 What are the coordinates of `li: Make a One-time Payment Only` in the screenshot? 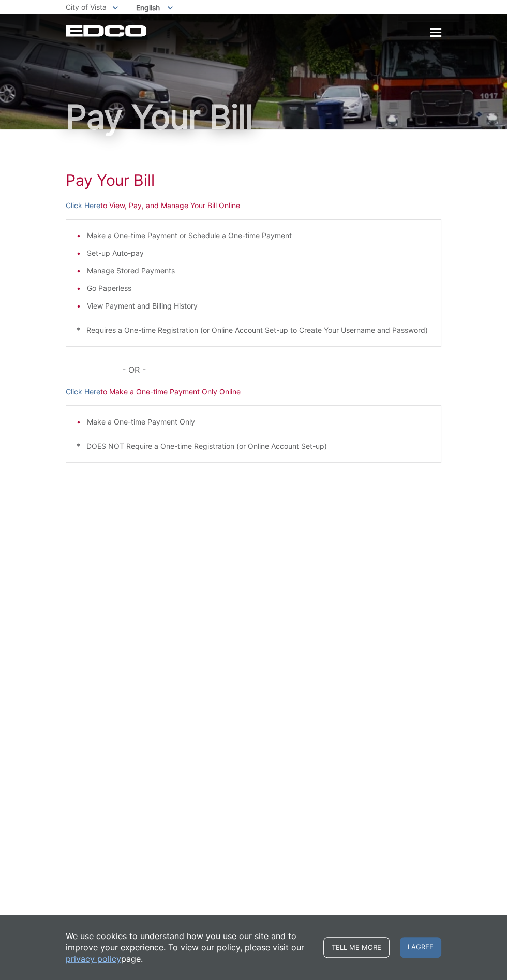 It's located at (259, 422).